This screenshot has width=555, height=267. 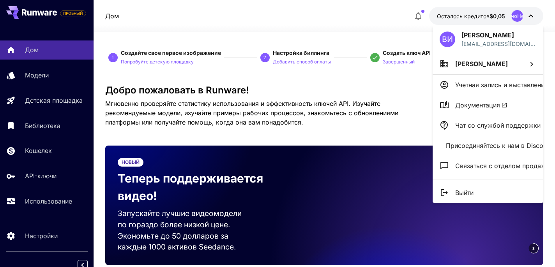 I want to click on font: Присоединяйтесь к нам в Discord, so click(x=498, y=146).